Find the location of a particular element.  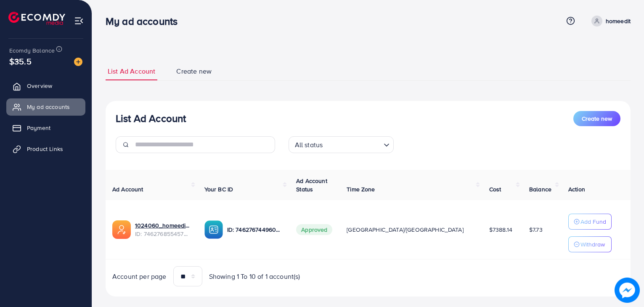

span: Your BC ID is located at coordinates (219, 189).